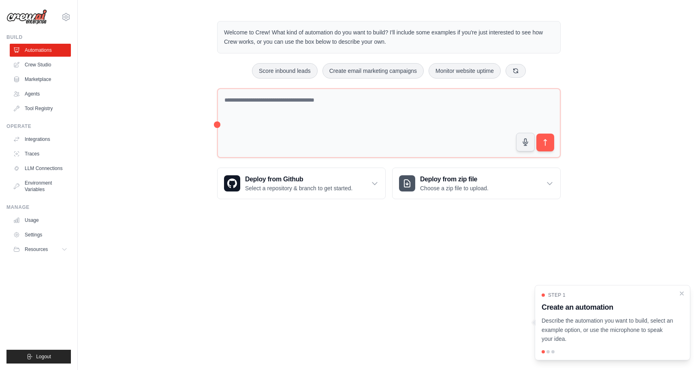 This screenshot has width=700, height=370. Describe the element at coordinates (38, 126) in the screenshot. I see `div: Operate` at that location.